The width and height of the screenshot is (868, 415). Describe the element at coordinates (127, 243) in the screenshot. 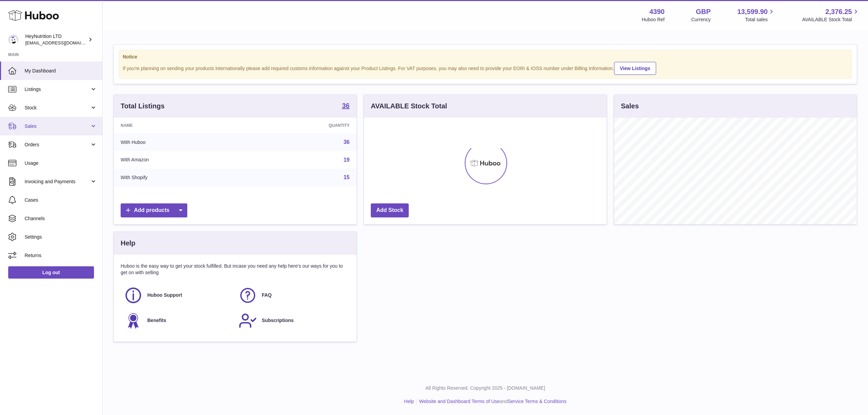

I see `h3: Help` at that location.